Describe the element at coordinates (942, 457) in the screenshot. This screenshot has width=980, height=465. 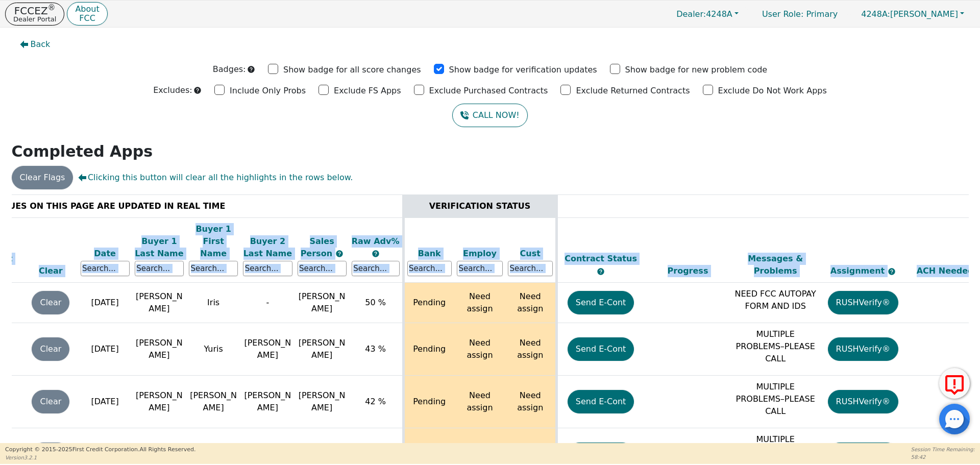
I see `p: 58:42` at that location.